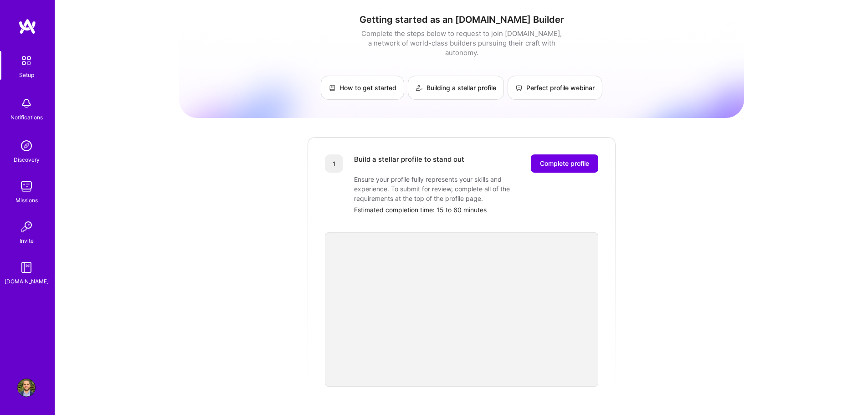  I want to click on img: Invite, so click(26, 227).